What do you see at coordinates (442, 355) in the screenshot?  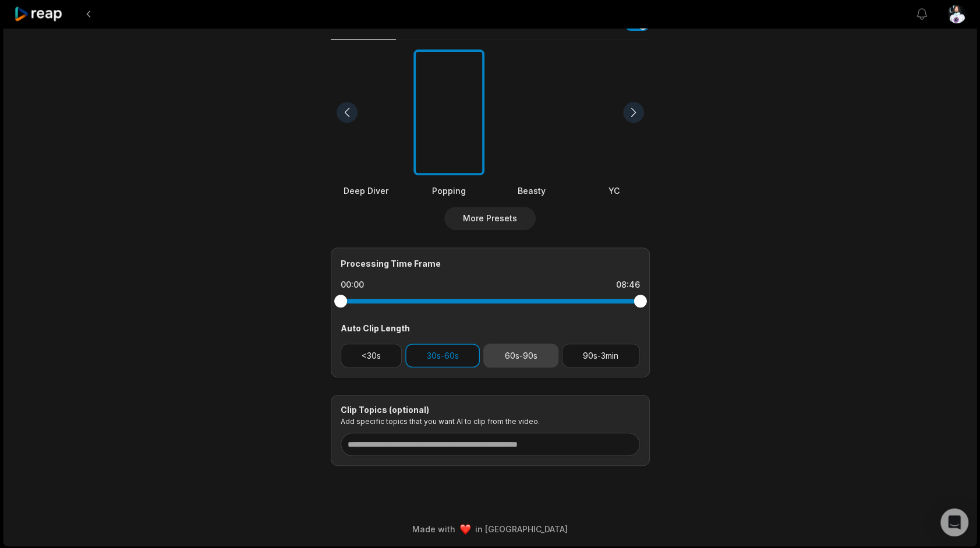 I see `button: 30s-60s` at bounding box center [442, 355].